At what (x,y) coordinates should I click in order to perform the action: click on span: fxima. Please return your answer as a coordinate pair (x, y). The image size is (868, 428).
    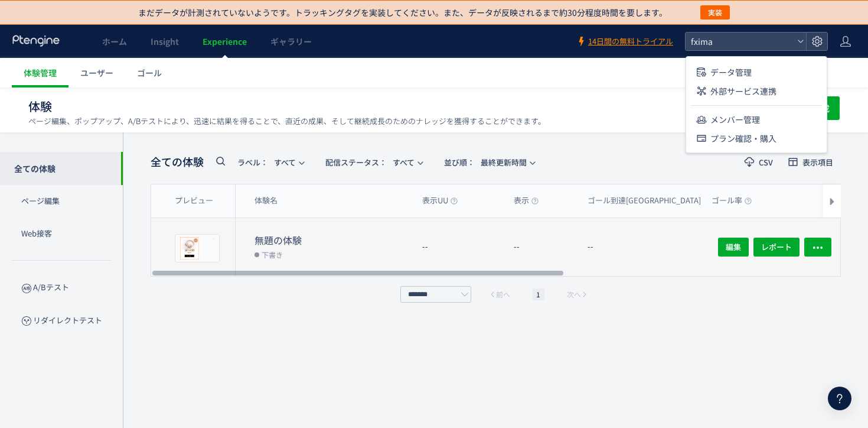
    Looking at the image, I should click on (740, 41).